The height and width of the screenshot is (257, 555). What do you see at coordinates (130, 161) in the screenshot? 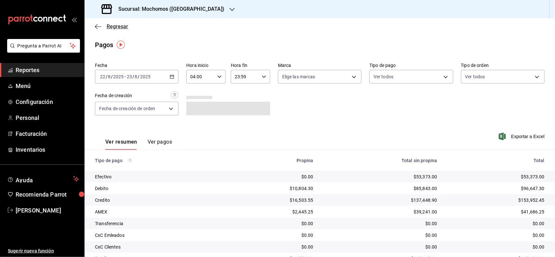
I see `svg: Los pagos realizados con Pay y otras terminales son montos brutos.` at bounding box center [130, 161].